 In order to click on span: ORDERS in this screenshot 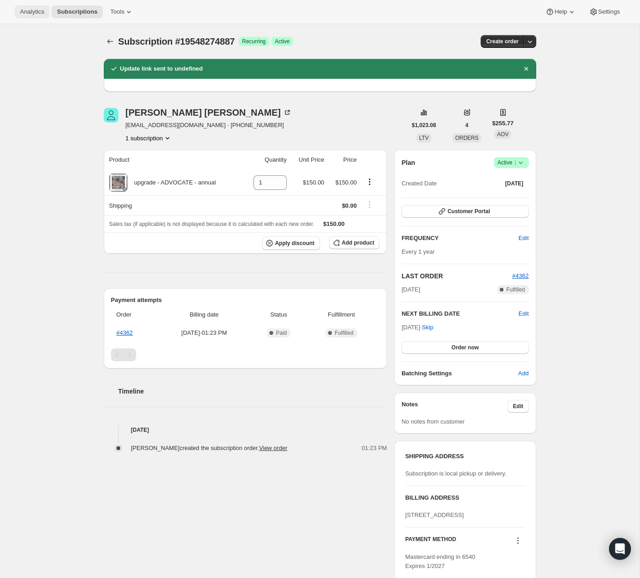, I will do `click(467, 138)`.